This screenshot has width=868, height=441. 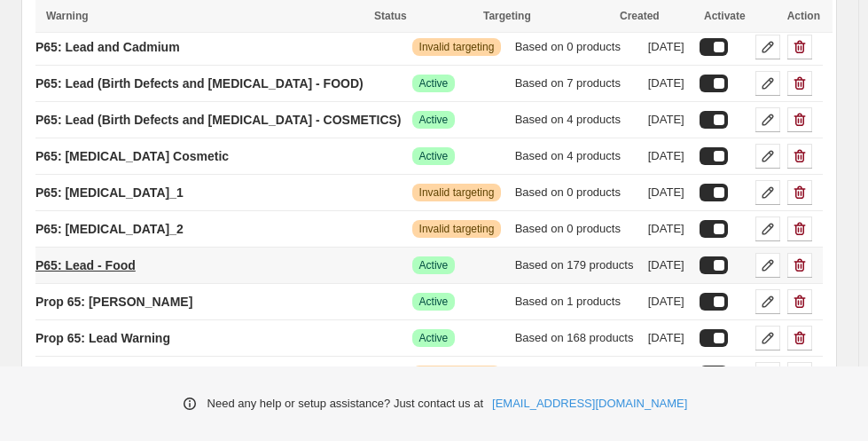 I want to click on p: P65: Goldenseal Powder & Lead, so click(x=130, y=374).